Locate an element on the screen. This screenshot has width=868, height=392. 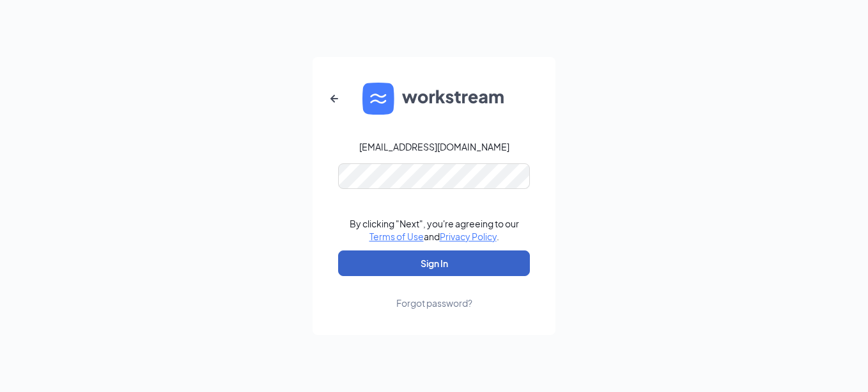
div: Forgot password? is located at coordinates (434, 303).